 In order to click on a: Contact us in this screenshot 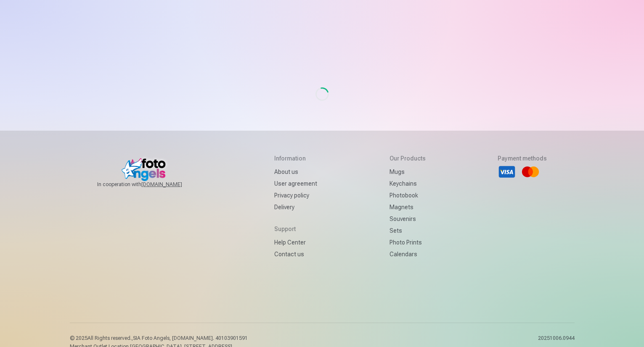, I will do `click(295, 254)`.